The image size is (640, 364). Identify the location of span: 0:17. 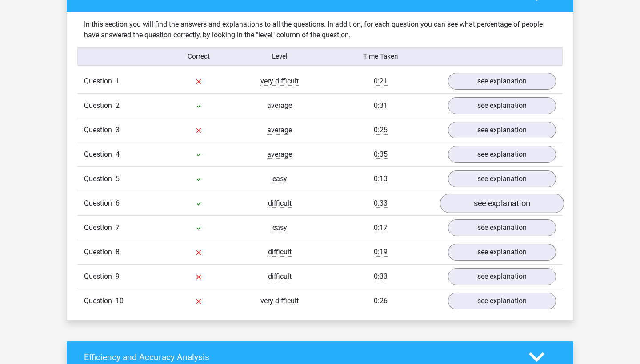
(380, 228).